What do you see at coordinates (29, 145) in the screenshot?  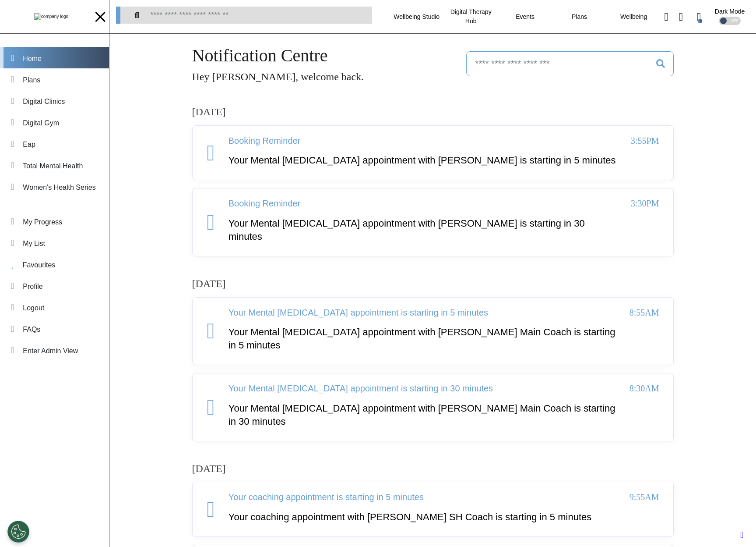 I see `div: Eap` at bounding box center [29, 145].